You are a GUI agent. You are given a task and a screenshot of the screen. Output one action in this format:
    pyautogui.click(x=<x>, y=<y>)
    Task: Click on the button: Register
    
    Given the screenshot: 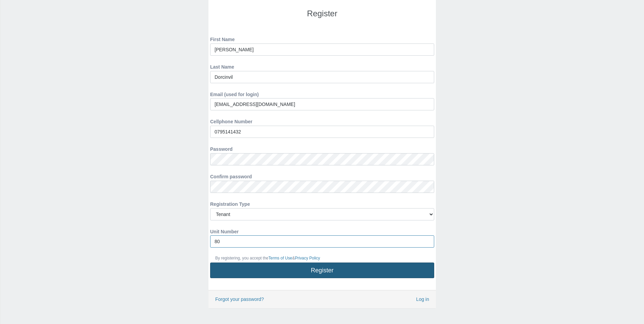 What is the action you would take?
    pyautogui.click(x=322, y=270)
    